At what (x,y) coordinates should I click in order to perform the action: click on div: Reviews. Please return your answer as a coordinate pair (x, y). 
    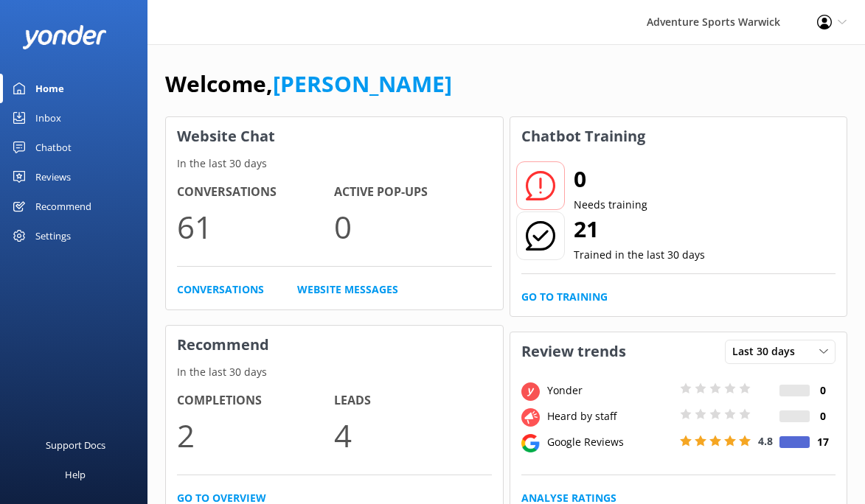
    Looking at the image, I should click on (53, 177).